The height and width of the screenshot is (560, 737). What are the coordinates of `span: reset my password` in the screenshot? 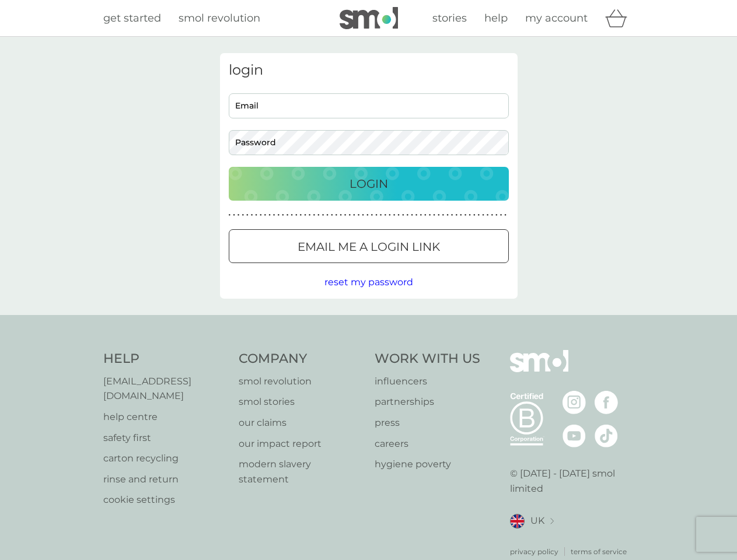 It's located at (368, 282).